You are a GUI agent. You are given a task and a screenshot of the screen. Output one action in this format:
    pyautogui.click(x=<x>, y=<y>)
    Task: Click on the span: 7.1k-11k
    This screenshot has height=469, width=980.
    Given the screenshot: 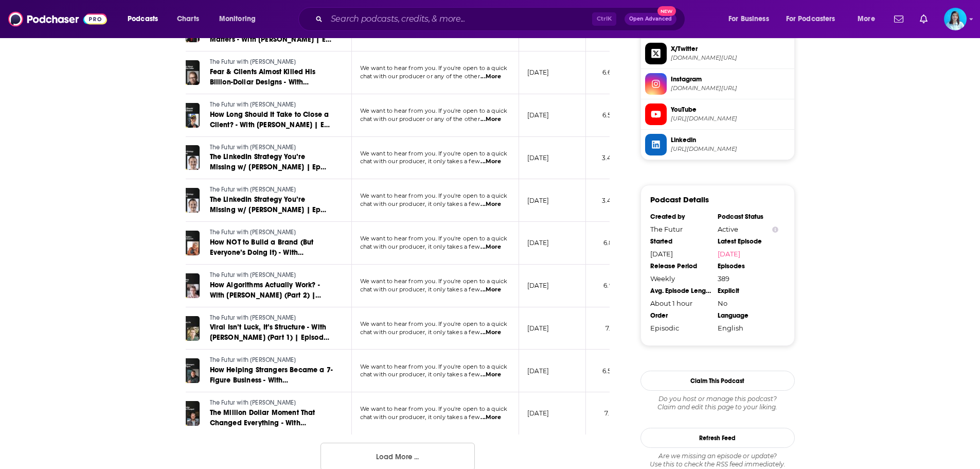 What is the action you would take?
    pyautogui.click(x=616, y=328)
    